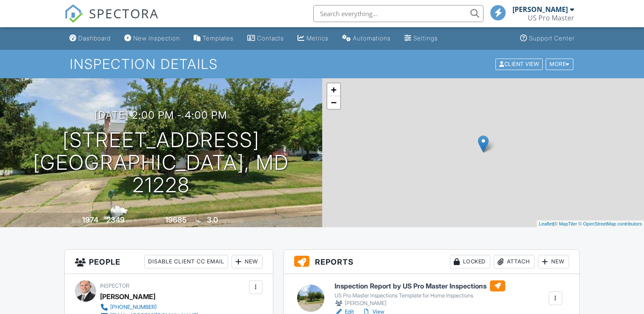  Describe the element at coordinates (372, 38) in the screenshot. I see `div: Automations` at that location.